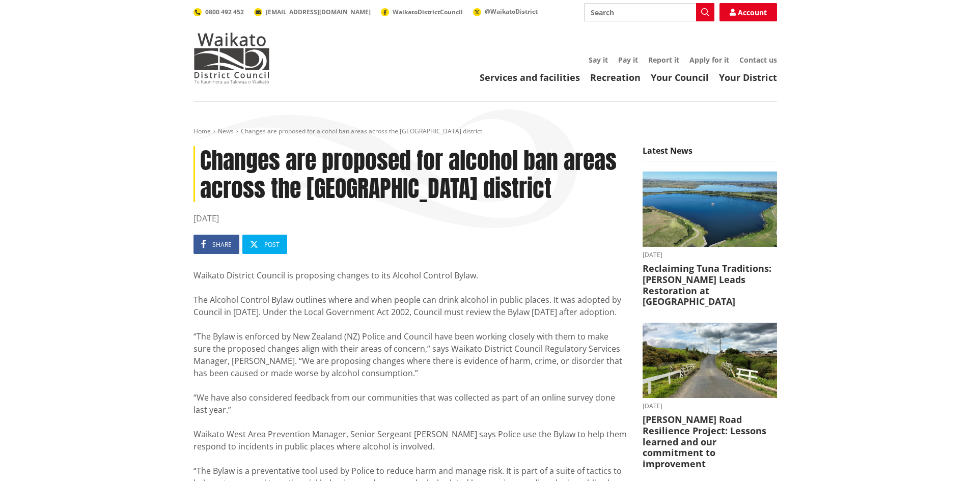 The height and width of the screenshot is (481, 970). I want to click on nav: breadcrumb, so click(485, 131).